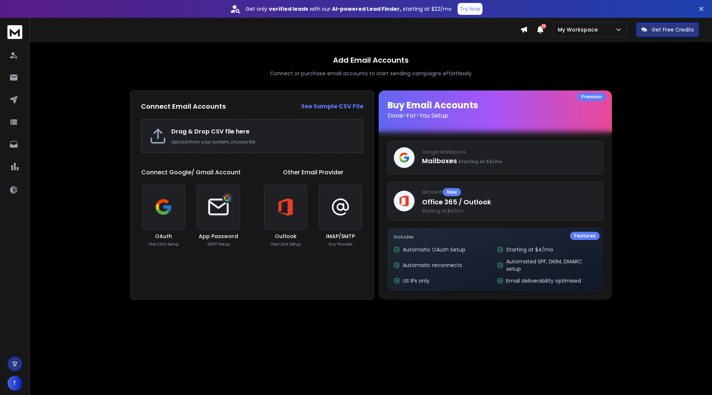  What do you see at coordinates (551, 265) in the screenshot?
I see `p: Automated SPF, DKIM, DMARC setup` at bounding box center [551, 265].